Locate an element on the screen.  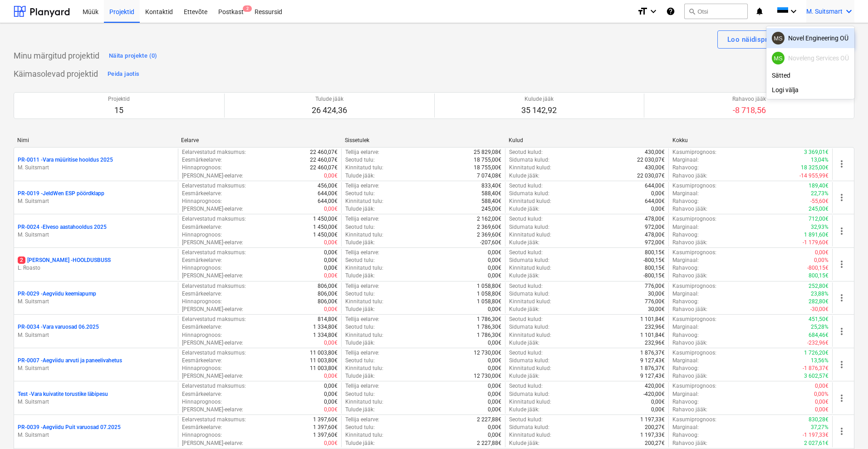
div: Sätted is located at coordinates (810, 75).